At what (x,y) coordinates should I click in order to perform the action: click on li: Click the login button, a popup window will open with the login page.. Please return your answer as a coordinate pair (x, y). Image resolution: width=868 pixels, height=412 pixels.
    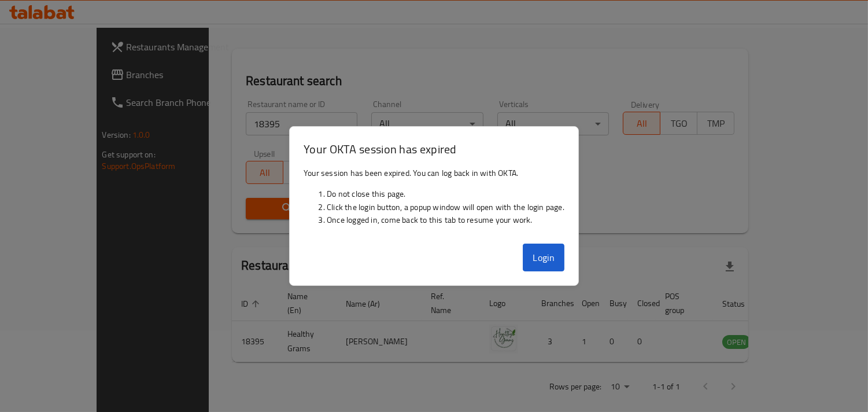
    Looking at the image, I should click on (445, 207).